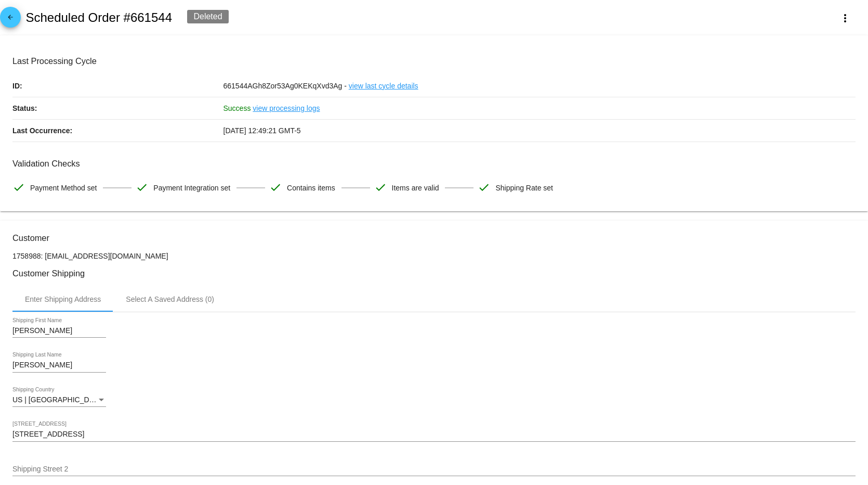 The height and width of the screenshot is (485, 868). I want to click on span: Payment Method set, so click(63, 188).